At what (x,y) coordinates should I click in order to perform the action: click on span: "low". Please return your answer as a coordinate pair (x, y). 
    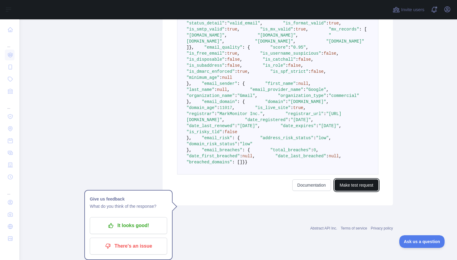
    Looking at the image, I should click on (246, 144).